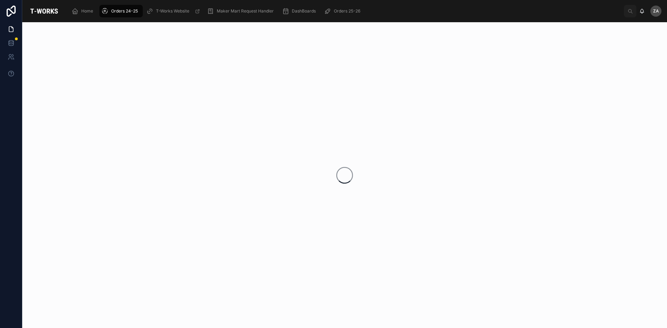 The height and width of the screenshot is (328, 667). I want to click on span: Orders 24-25, so click(124, 11).